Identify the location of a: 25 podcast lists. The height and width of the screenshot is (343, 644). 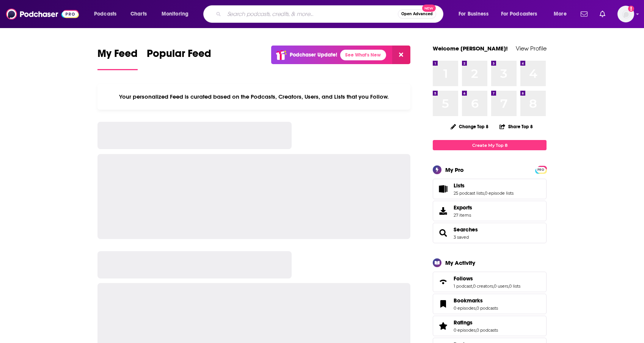
(469, 193).